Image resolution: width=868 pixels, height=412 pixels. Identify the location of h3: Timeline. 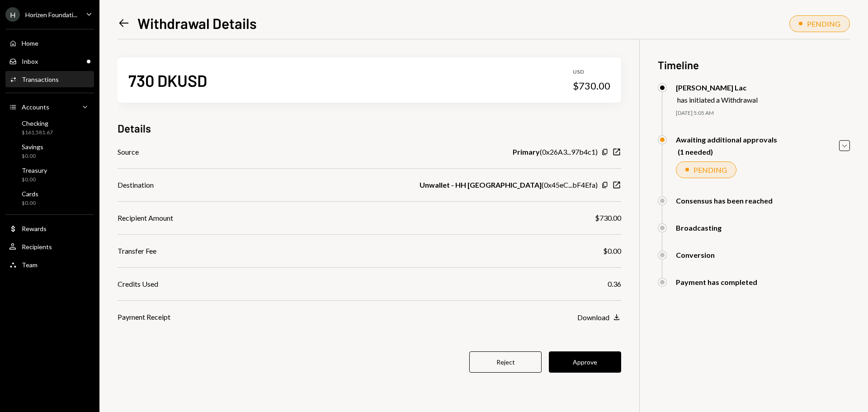
(754, 64).